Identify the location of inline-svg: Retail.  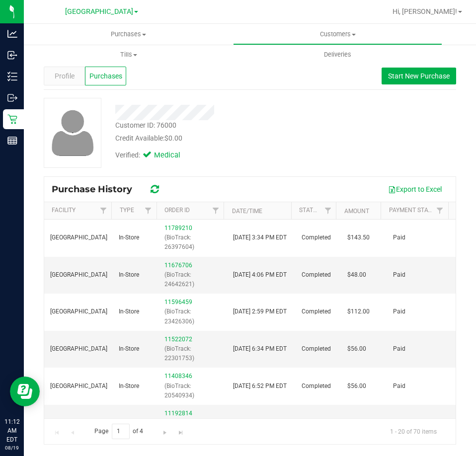
(13, 119).